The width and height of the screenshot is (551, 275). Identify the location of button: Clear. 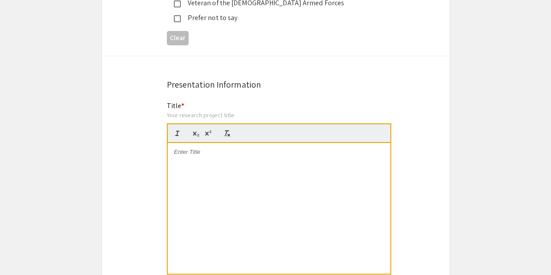
(178, 38).